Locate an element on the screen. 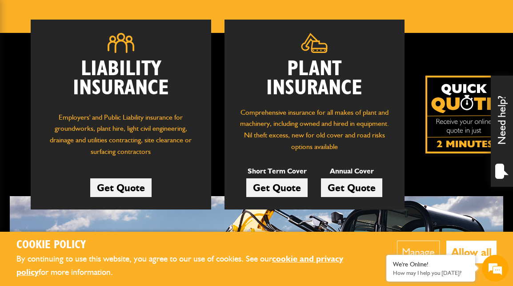  p: Annual Cover is located at coordinates (352, 171).